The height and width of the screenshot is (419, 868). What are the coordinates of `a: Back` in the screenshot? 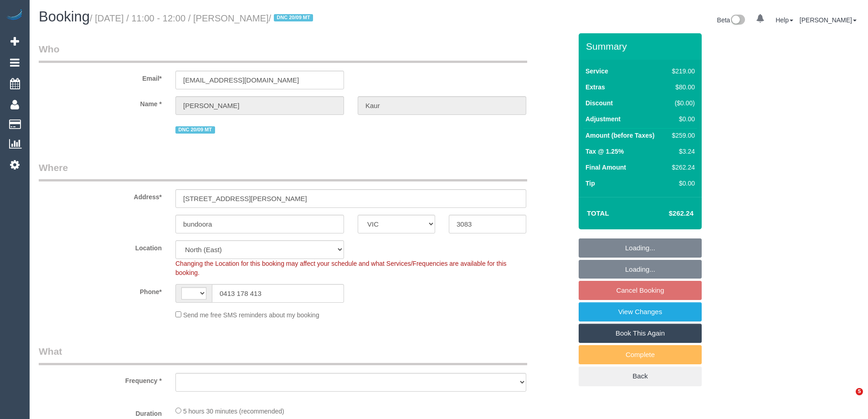 It's located at (640, 377).